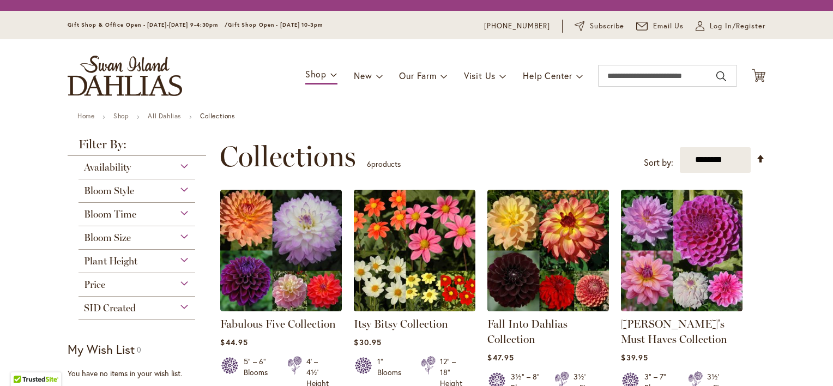 The height and width of the screenshot is (386, 833). What do you see at coordinates (110, 308) in the screenshot?
I see `span: SID Created` at bounding box center [110, 308].